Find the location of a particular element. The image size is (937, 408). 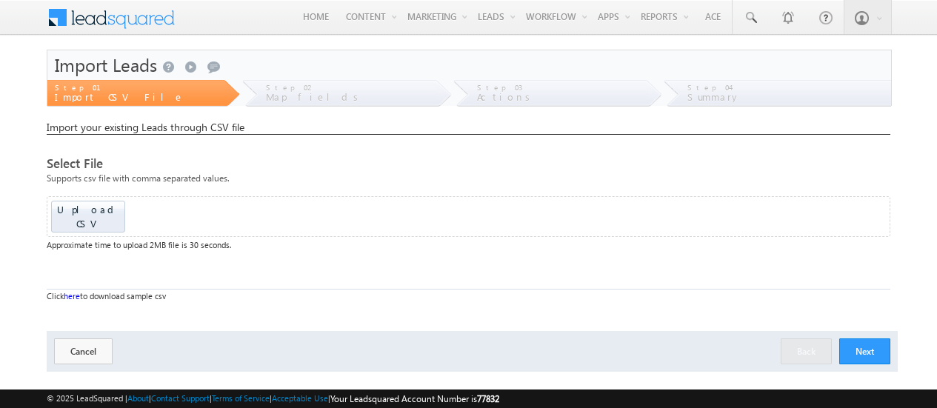

span: Import CSV File is located at coordinates (119, 96).